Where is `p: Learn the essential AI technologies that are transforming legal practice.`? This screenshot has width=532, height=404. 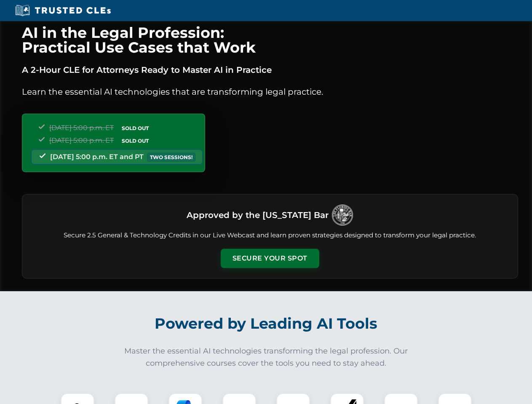
p: Learn the essential AI technologies that are transforming legal practice. is located at coordinates (270, 92).